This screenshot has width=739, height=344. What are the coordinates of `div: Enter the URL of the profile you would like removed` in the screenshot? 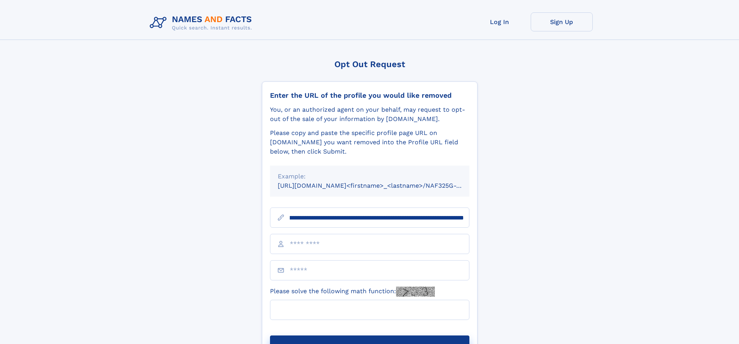 It's located at (370, 95).